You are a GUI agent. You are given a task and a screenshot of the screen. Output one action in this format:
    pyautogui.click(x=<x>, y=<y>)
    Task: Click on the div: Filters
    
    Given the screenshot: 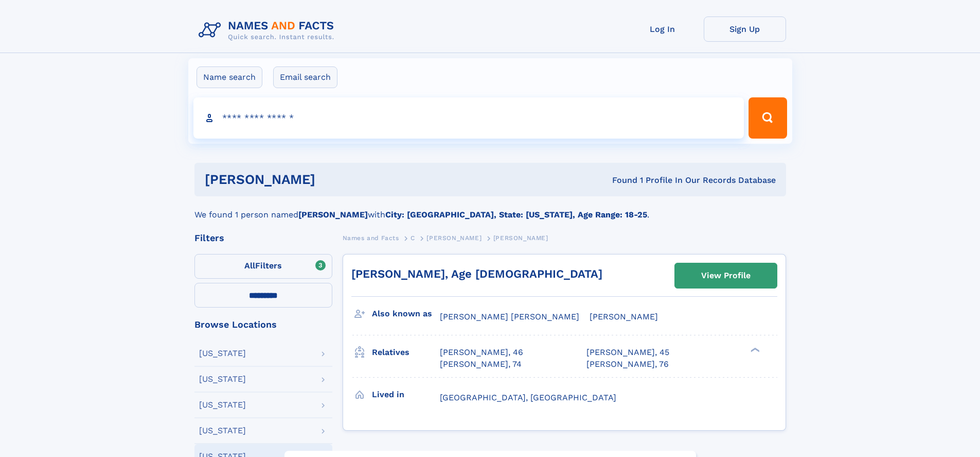 What is the action you would take?
    pyautogui.click(x=263, y=238)
    